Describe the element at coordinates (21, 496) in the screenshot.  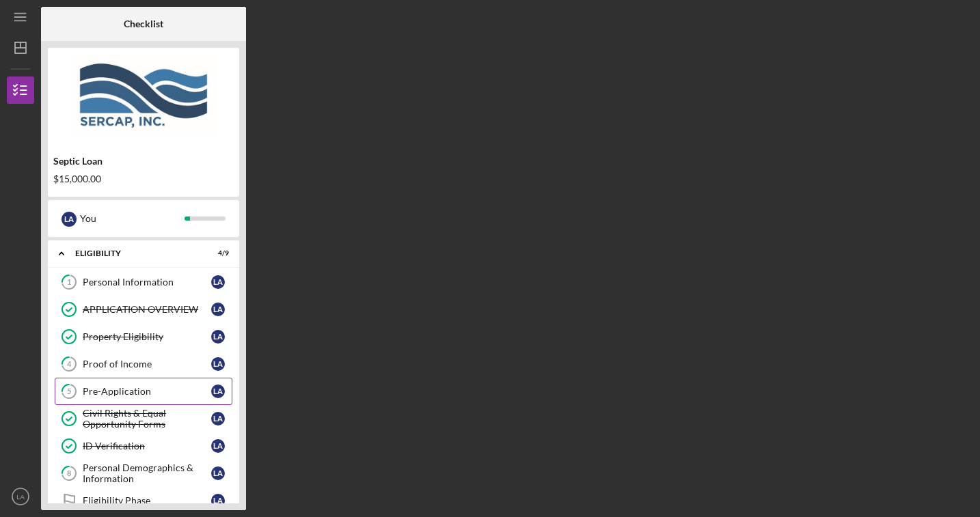
I see `text: LA` at that location.